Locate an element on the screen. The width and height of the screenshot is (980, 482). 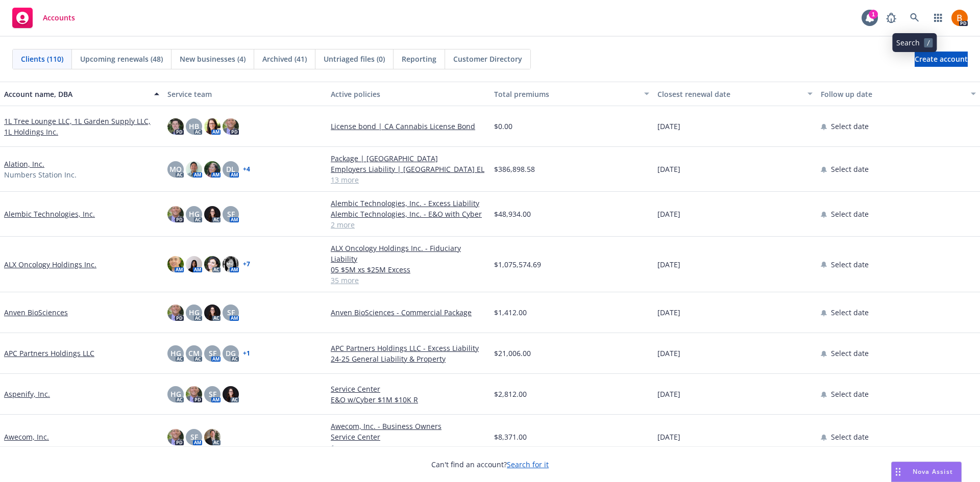
div: Drag to move is located at coordinates (898, 472).